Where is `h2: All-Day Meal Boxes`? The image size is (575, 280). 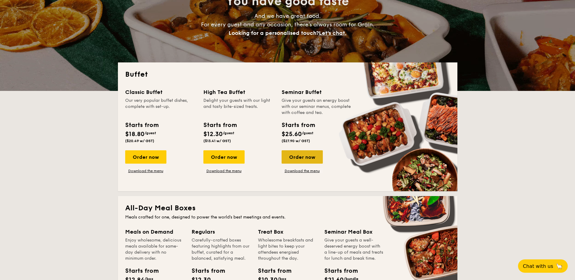 h2: All-Day Meal Boxes is located at coordinates (288, 208).